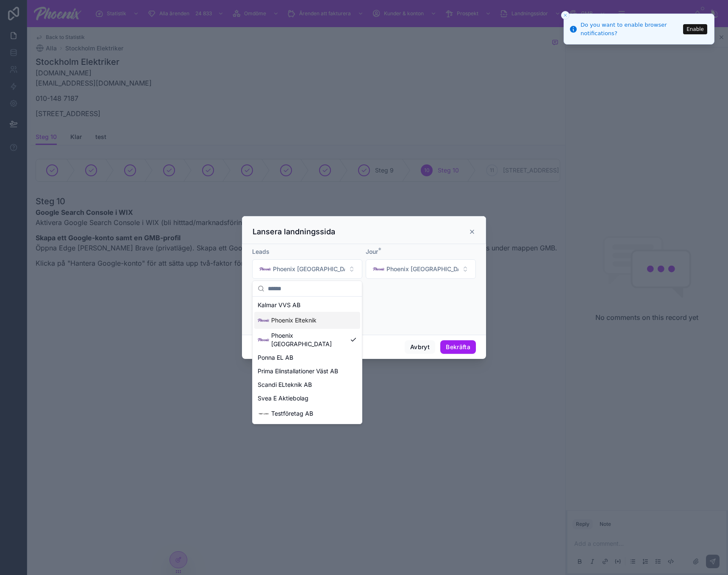 The image size is (728, 575). I want to click on span: Scandi ELteknik AB, so click(285, 384).